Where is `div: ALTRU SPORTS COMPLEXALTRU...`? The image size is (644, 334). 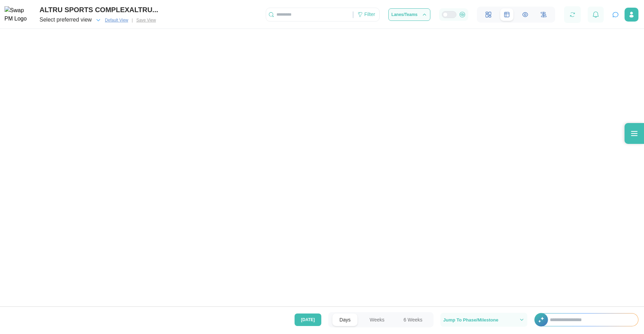
div: ALTRU SPORTS COMPLEXALTRU... is located at coordinates (99, 10).